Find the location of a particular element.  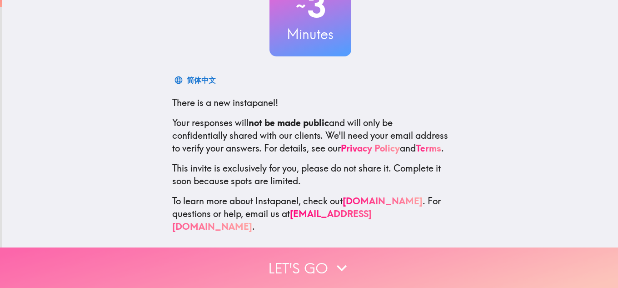

p: Your responses will and will only be confidentially shared with our clients. We'll need your emai... is located at coordinates (311, 136).